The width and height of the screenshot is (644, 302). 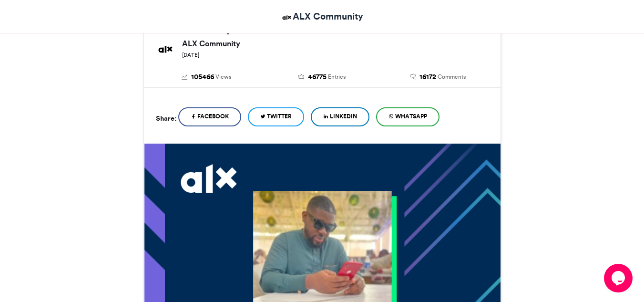 What do you see at coordinates (336, 77) in the screenshot?
I see `span: Entries` at bounding box center [336, 77].